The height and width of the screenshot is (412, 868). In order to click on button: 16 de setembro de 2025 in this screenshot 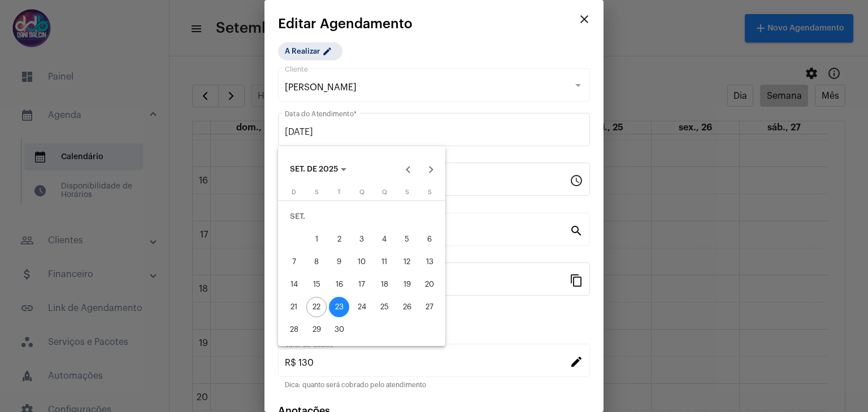, I will do `click(339, 285)`.